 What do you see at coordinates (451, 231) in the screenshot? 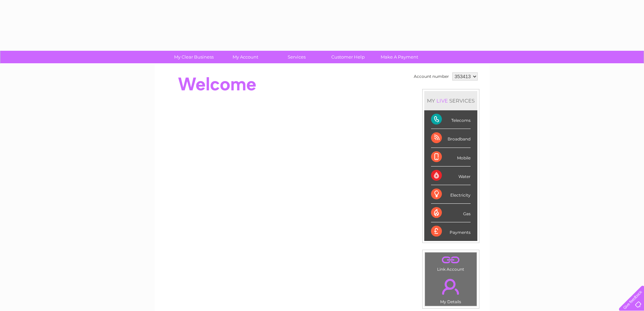
I see `div: Payments` at bounding box center [451, 231].